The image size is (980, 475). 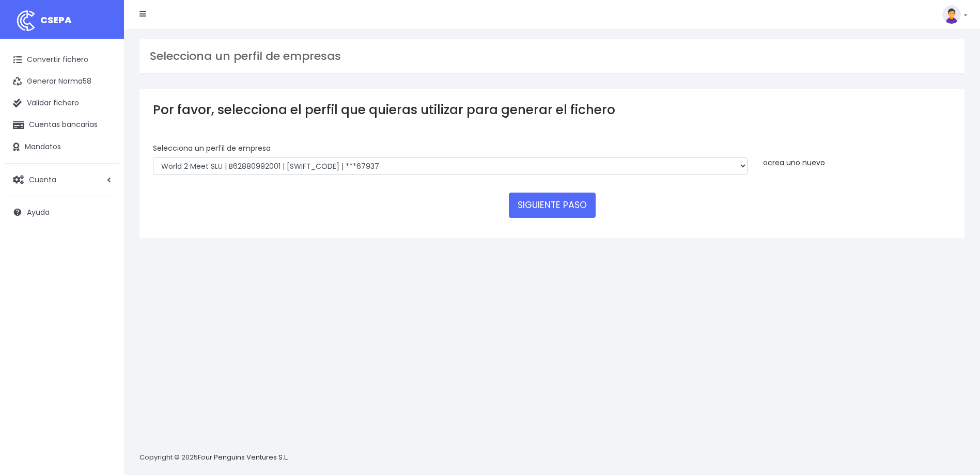 I want to click on a: Convertir fichero, so click(x=62, y=60).